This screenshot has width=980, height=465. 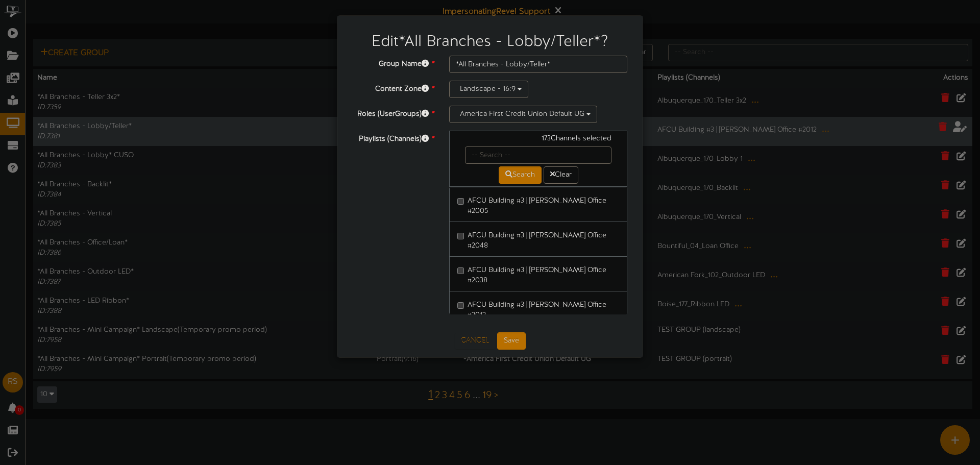 What do you see at coordinates (538, 140) in the screenshot?
I see `div: 173 Channels selected` at bounding box center [538, 140].